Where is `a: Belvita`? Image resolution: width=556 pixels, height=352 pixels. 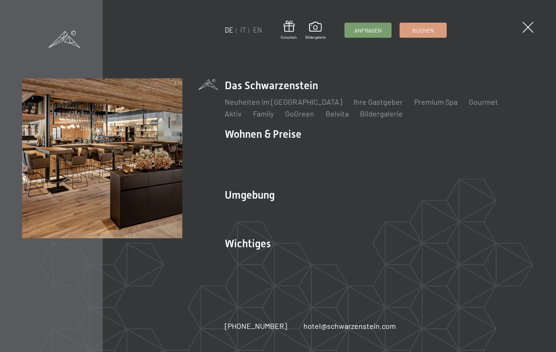 a: Belvita is located at coordinates (337, 113).